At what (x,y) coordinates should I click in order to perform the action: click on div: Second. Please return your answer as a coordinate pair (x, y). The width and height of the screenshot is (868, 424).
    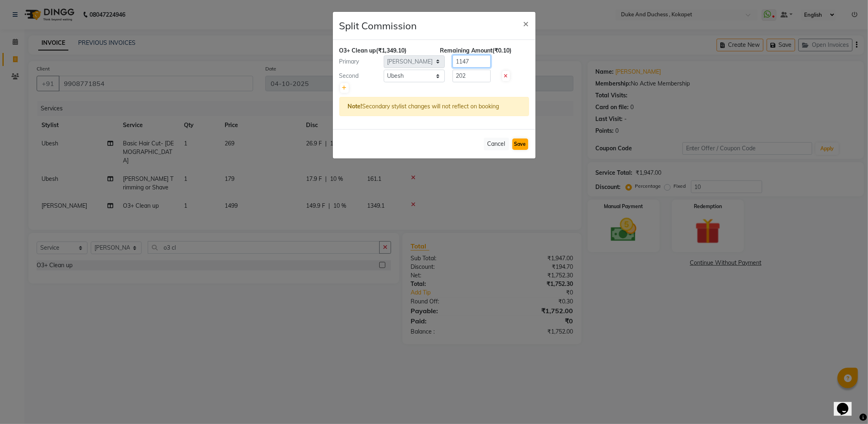
    Looking at the image, I should click on (359, 76).